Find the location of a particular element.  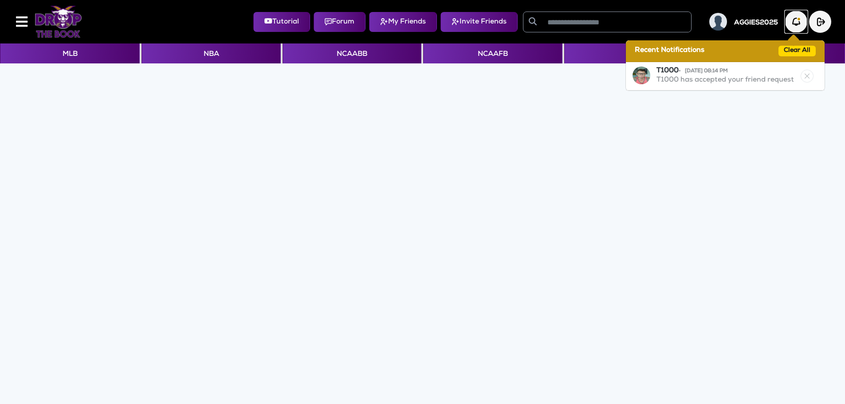

button: Clear All is located at coordinates (797, 51).